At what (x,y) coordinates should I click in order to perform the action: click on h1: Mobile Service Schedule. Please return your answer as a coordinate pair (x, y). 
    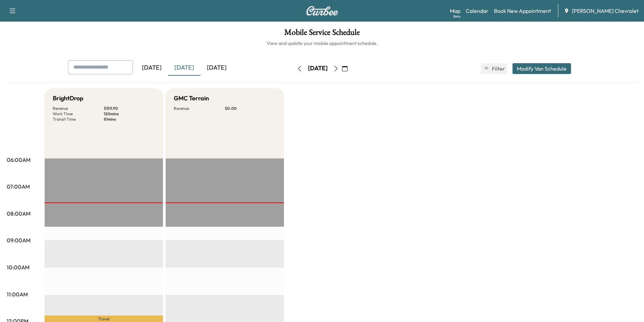
    Looking at the image, I should click on (322, 34).